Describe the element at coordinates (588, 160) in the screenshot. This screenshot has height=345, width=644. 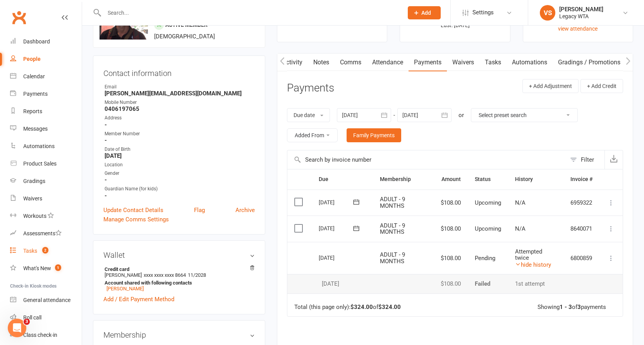
I see `div: Filter` at that location.